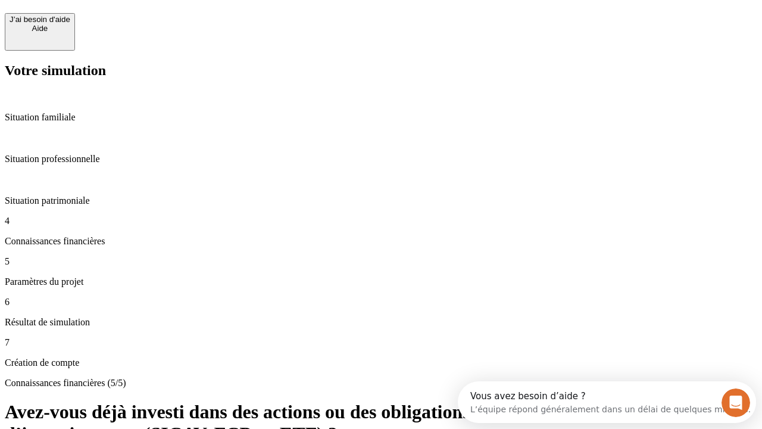 Image resolution: width=762 pixels, height=429 pixels. What do you see at coordinates (381, 342) in the screenshot?
I see `p: 7` at bounding box center [381, 342].